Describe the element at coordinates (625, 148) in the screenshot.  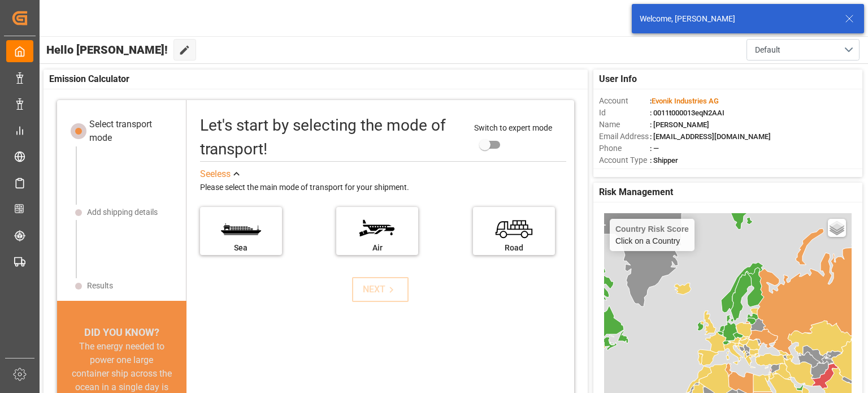
I see `span: Phone` at that location.